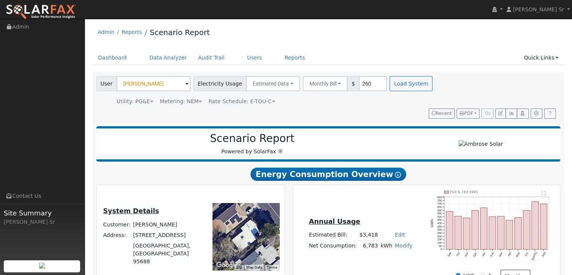 The height and width of the screenshot is (275, 572). I want to click on img: Ambrose Solar, so click(481, 144).